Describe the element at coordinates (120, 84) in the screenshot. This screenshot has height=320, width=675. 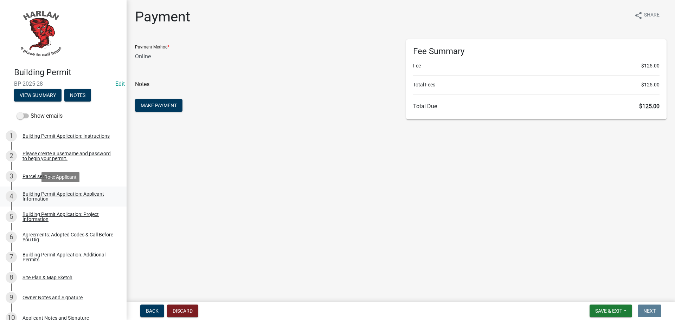
I see `a: Edit` at that location.